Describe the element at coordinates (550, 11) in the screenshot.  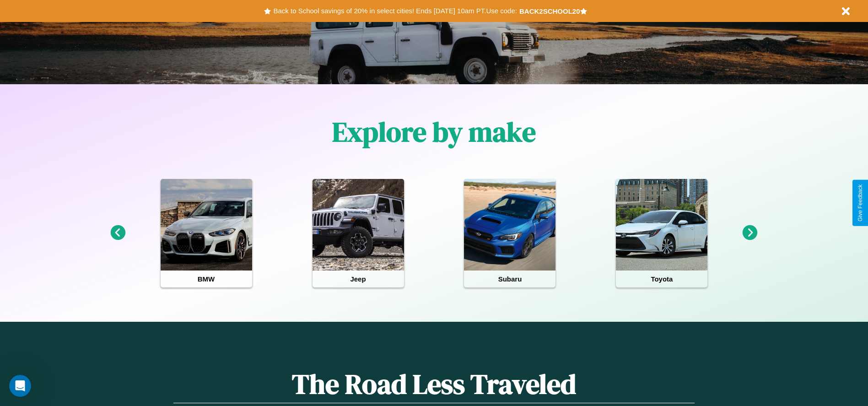
I see `b: BACK2SCHOOL20` at that location.